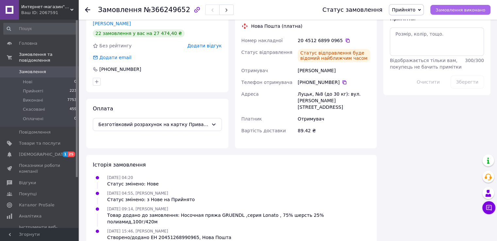 This screenshot has height=241, width=497. What do you see at coordinates (34, 109) in the screenshot?
I see `span: Скасовані` at bounding box center [34, 109].